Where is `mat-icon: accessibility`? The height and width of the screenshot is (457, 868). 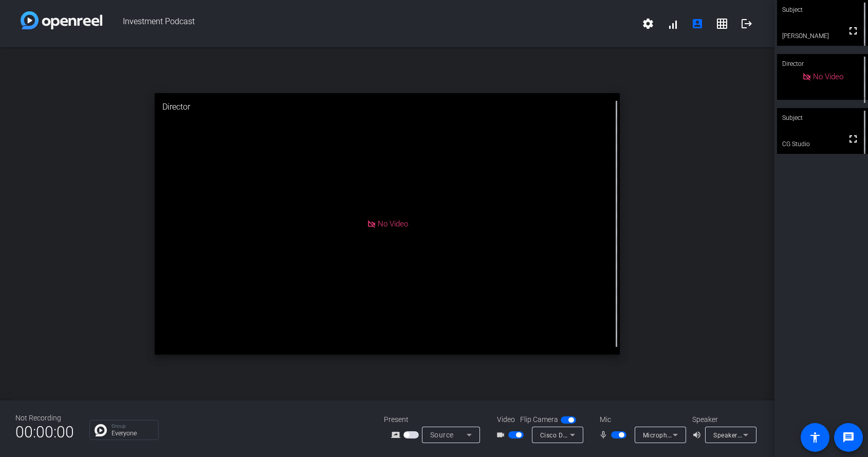
mat-icon: accessibility is located at coordinates (815, 437).